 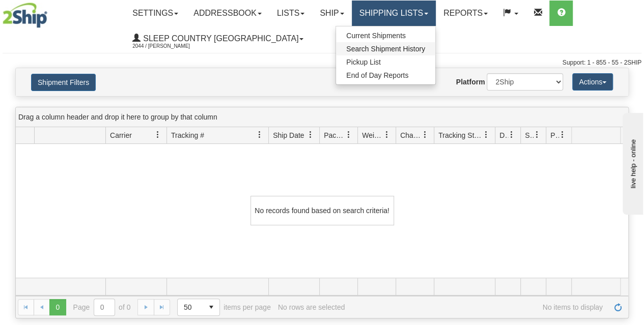 What do you see at coordinates (211, 307) in the screenshot?
I see `span: select` at bounding box center [211, 307].